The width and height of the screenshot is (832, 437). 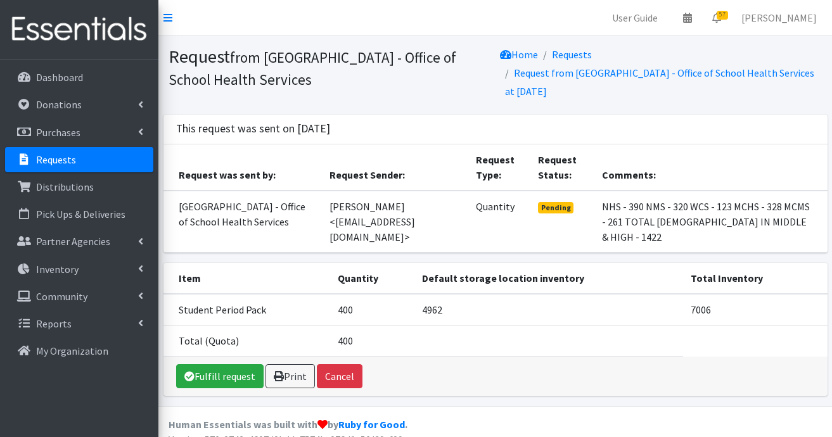 I want to click on p: Dashboard, so click(x=60, y=77).